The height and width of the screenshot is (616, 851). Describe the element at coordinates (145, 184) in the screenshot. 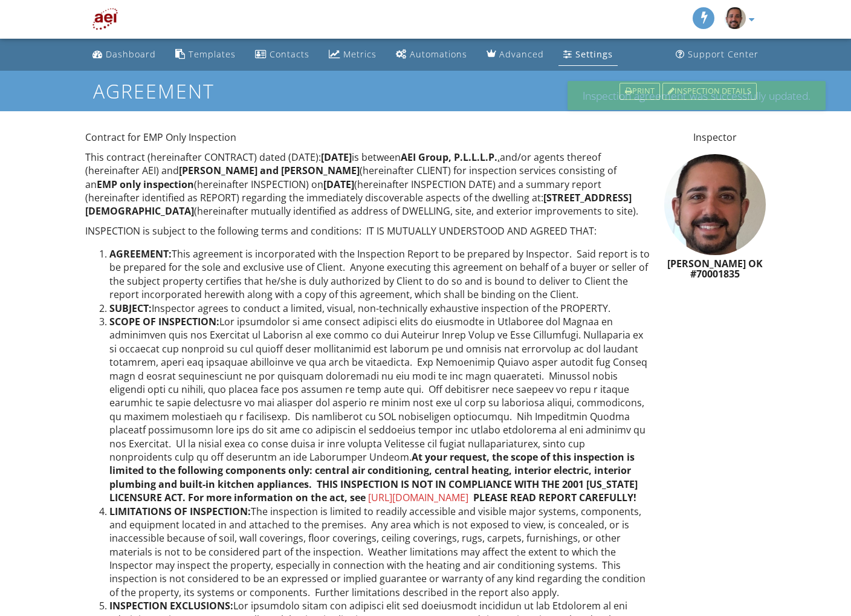

I see `strong: EMP only inspection` at that location.